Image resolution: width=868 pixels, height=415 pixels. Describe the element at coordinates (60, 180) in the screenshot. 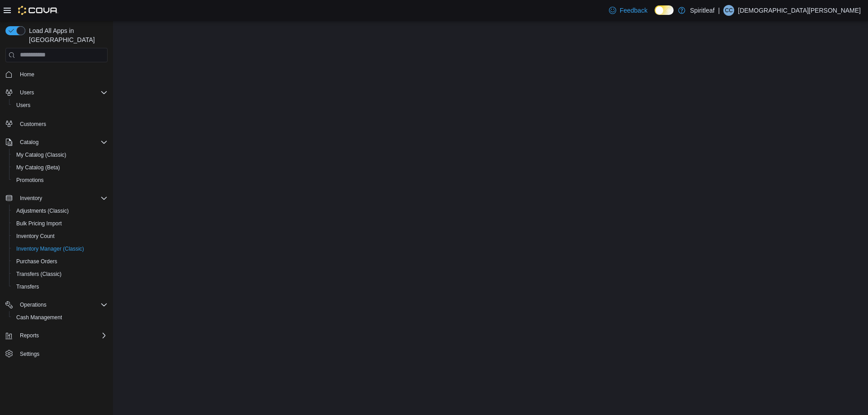

I see `button: Promotions` at that location.